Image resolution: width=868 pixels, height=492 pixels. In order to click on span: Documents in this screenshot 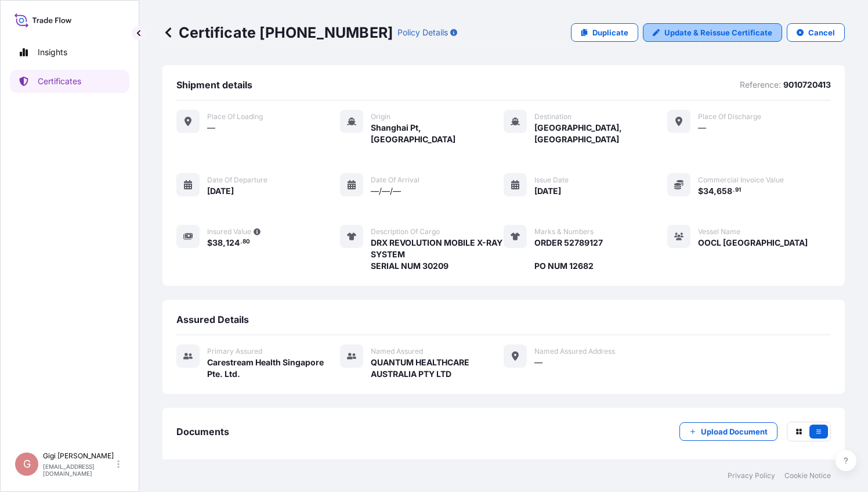, I will do `click(202, 431)`.